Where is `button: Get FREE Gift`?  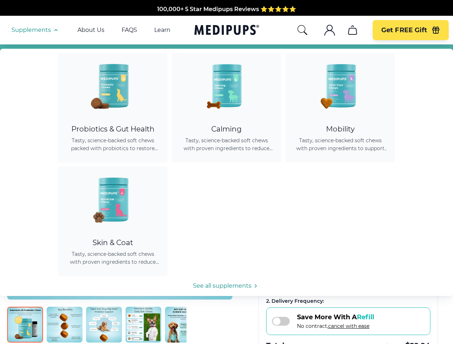 button: Get FREE Gift is located at coordinates (410, 30).